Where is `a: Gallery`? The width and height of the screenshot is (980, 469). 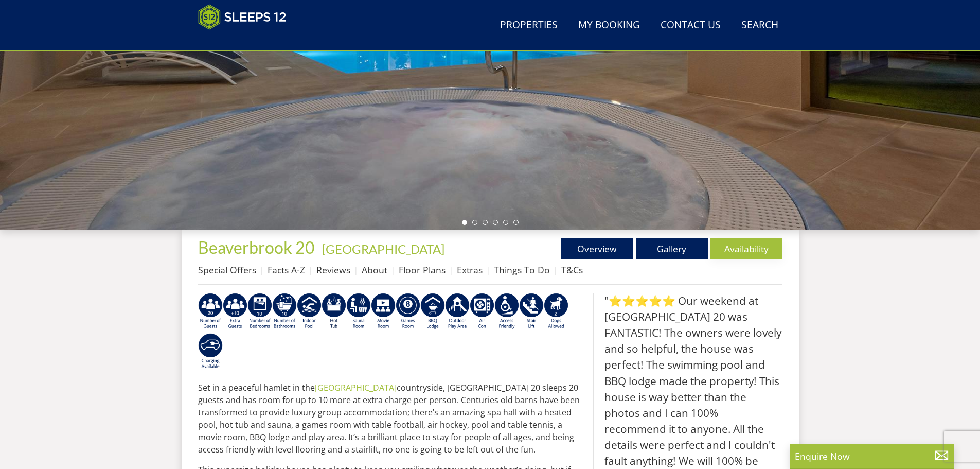
a: Gallery is located at coordinates (672, 249).